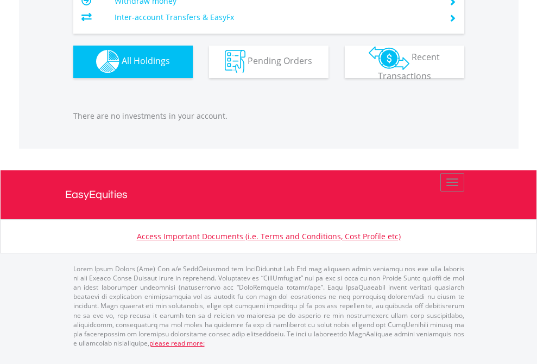  Describe the element at coordinates (275, 17) in the screenshot. I see `td: Inter-account Transfers & EasyFx` at that location.